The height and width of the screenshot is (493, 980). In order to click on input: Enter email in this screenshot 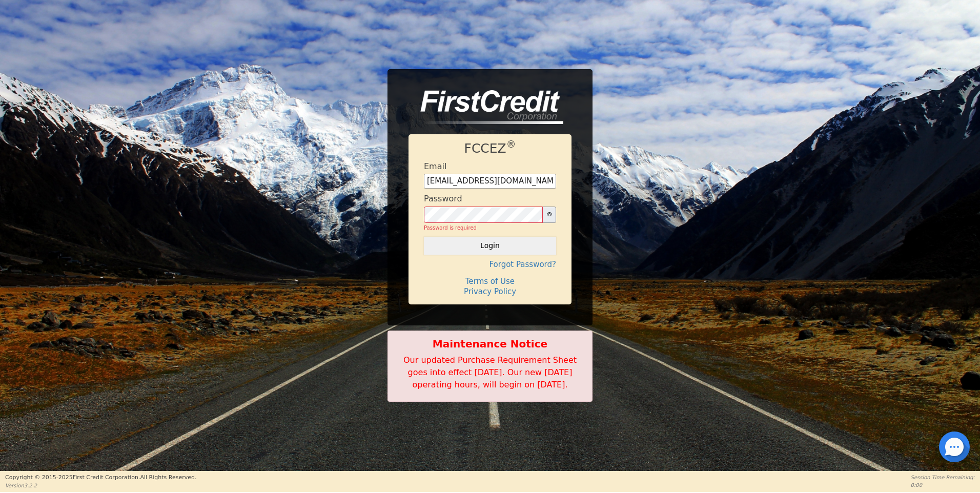, I will do `click(490, 181)`.